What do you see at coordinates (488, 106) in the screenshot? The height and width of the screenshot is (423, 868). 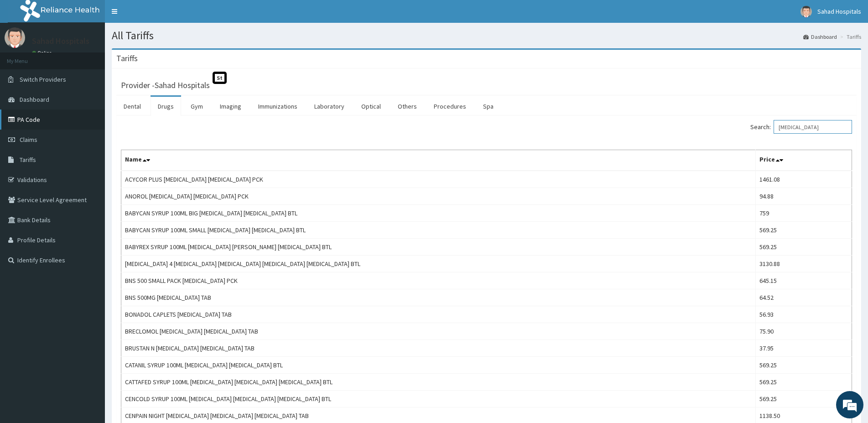 I see `a: Spa` at bounding box center [488, 106].